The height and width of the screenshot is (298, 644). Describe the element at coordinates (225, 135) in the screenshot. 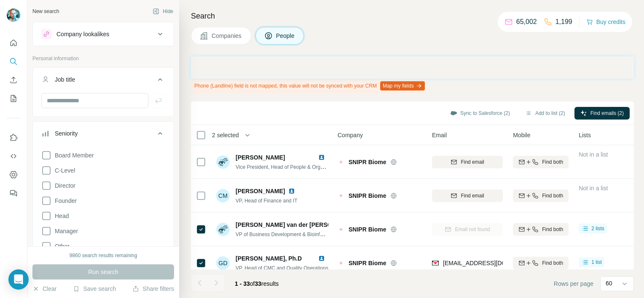

I see `span: 2 selected` at that location.